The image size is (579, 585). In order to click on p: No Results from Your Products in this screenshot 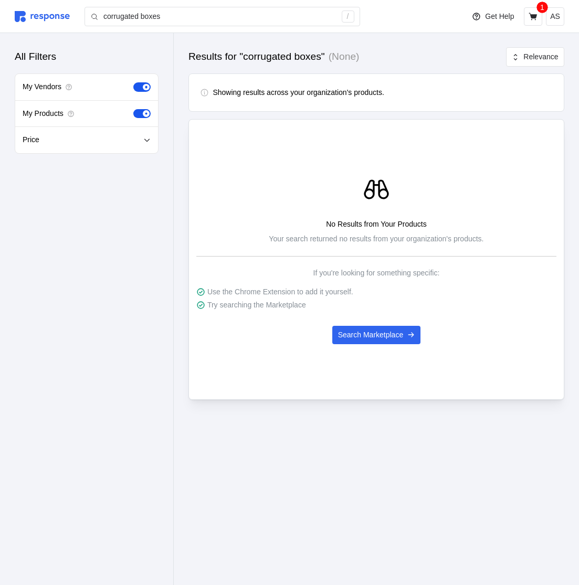, I will do `click(376, 225)`.